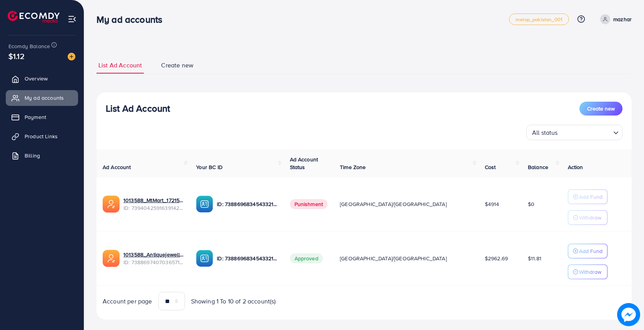 The width and height of the screenshot is (644, 330). Describe the element at coordinates (531, 204) in the screenshot. I see `span: $0` at that location.